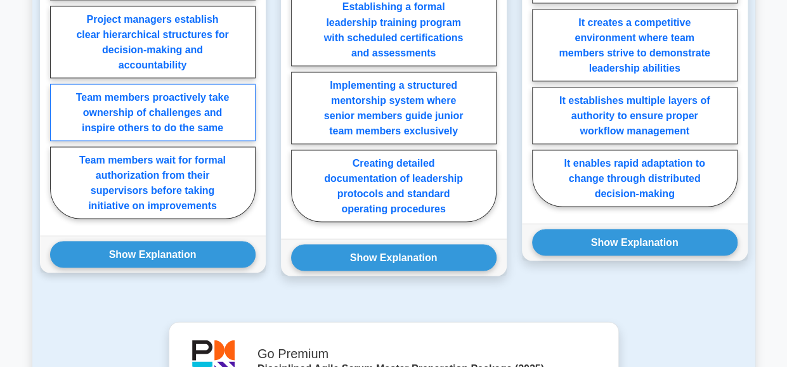 The height and width of the screenshot is (367, 787). What do you see at coordinates (394, 108) in the screenshot?
I see `label: Implementing a structured mentorship system where senior members guide junior team members exclus...` at bounding box center [394, 108].